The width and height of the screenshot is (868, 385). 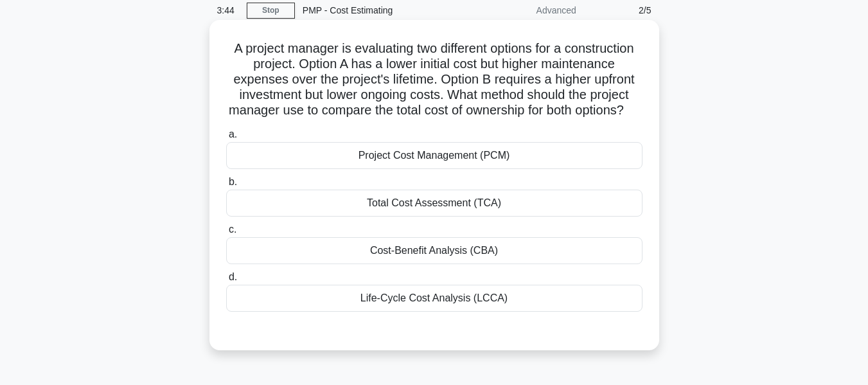 What do you see at coordinates (434, 203) in the screenshot?
I see `div: Total Cost Assessment (TCA)` at bounding box center [434, 203].